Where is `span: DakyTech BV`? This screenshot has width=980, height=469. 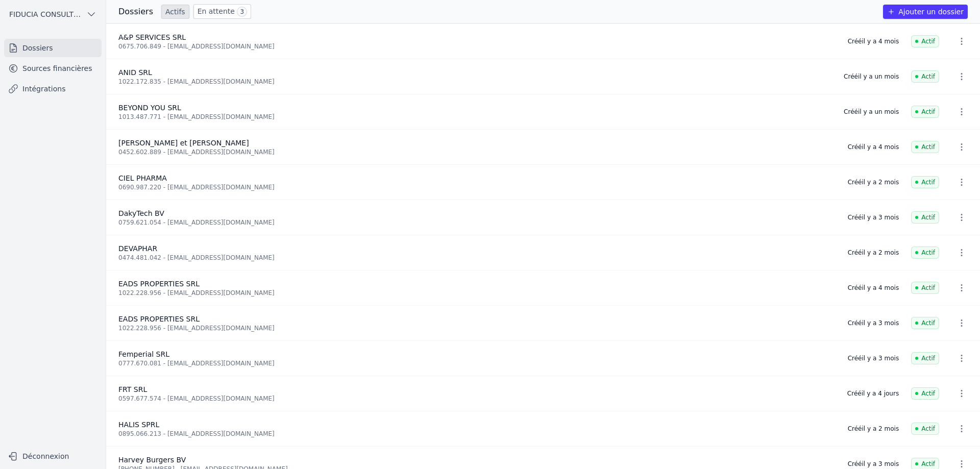
span: DakyTech BV is located at coordinates (142, 213).